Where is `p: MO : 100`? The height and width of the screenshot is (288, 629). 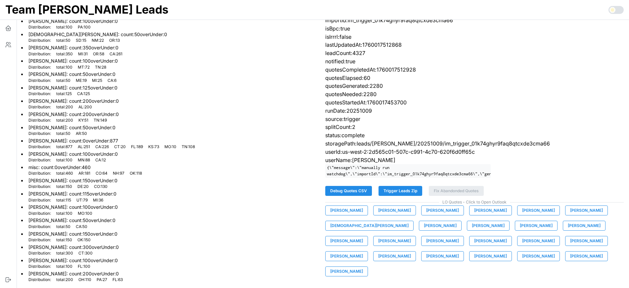 p: MO : 100 is located at coordinates (85, 213).